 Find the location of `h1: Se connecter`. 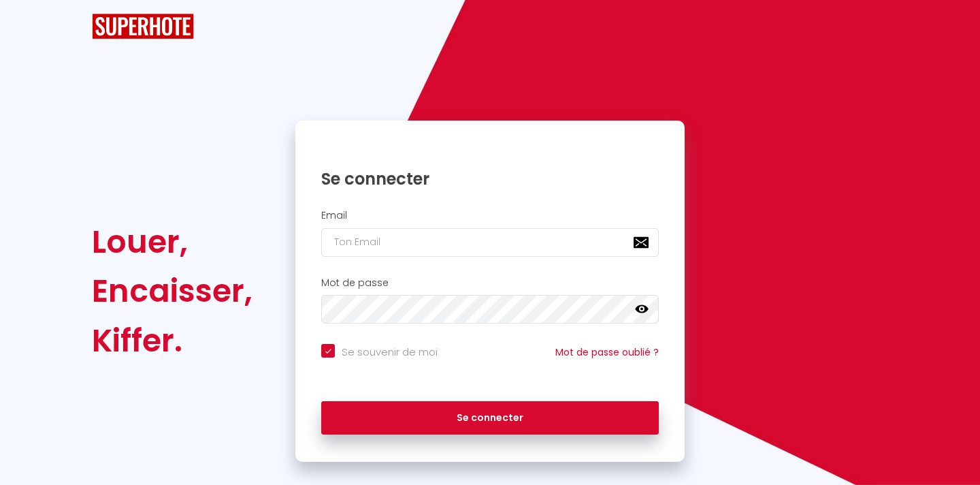

h1: Se connecter is located at coordinates (490, 178).